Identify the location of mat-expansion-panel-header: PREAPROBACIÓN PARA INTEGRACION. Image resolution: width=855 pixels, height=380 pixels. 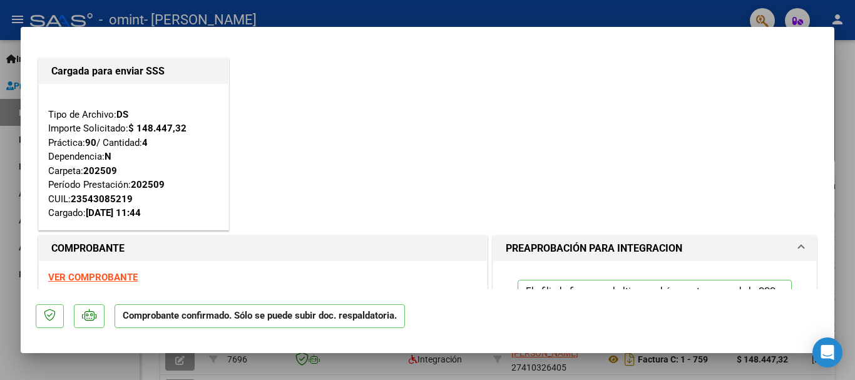
(654, 248).